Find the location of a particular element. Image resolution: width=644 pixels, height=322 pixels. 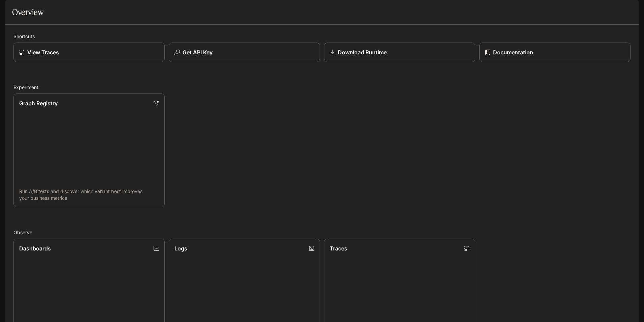

a: View Traces is located at coordinates (89, 53).